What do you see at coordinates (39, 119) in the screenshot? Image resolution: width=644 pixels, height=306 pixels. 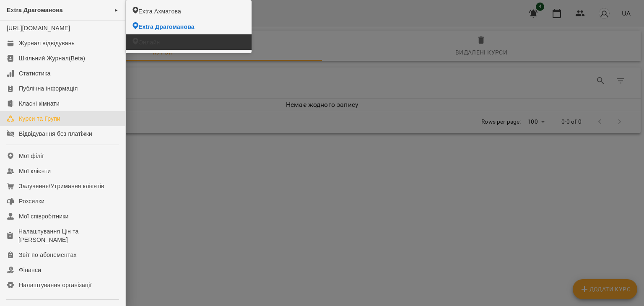 I see `div: Курси та Групи` at bounding box center [39, 119].